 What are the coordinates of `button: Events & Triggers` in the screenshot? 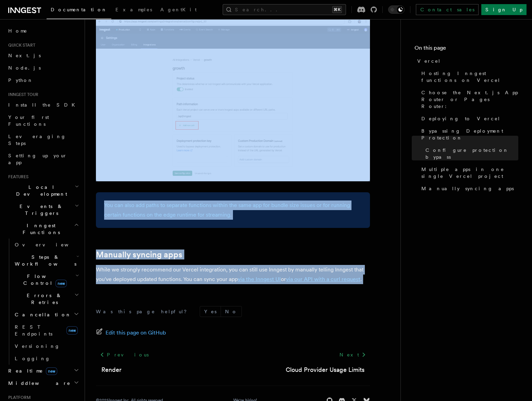 It's located at (43, 210).